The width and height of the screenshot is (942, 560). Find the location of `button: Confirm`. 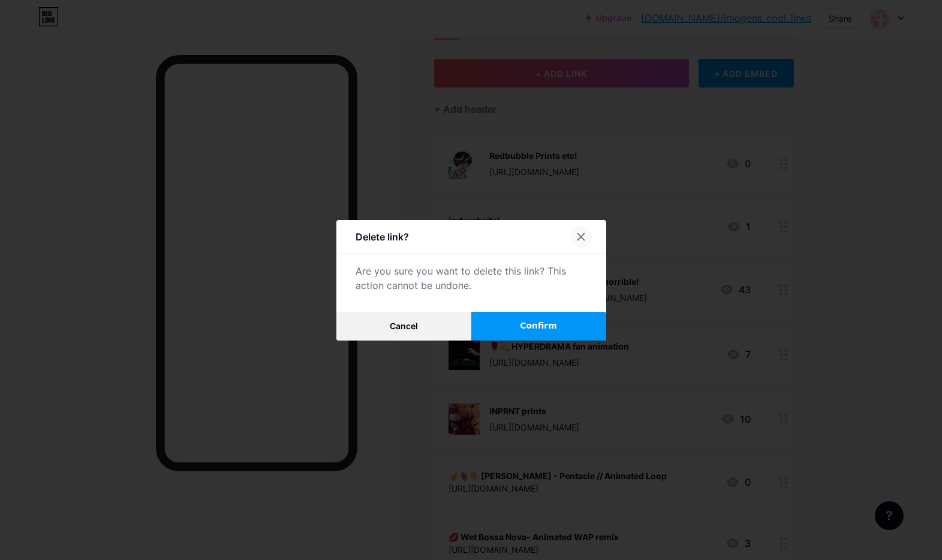

button: Confirm is located at coordinates (538, 326).